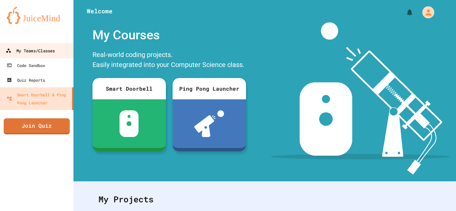  What do you see at coordinates (129, 124) in the screenshot?
I see `img: sdb-white.svg` at bounding box center [129, 124].